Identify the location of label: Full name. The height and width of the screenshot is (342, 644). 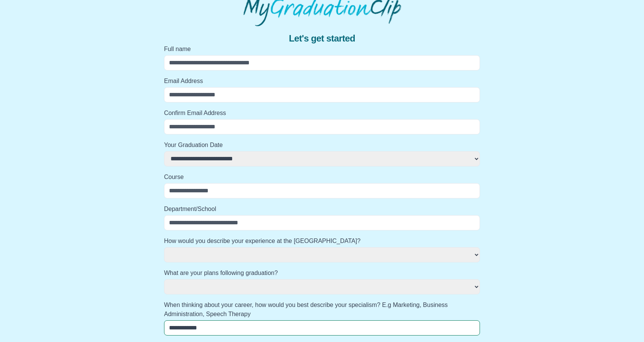
(322, 49).